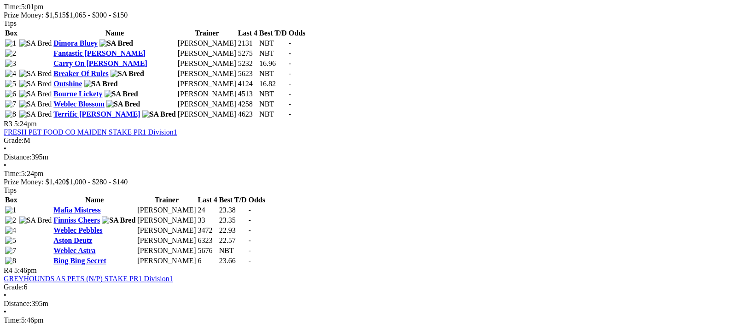 This screenshot has height=324, width=740. Describe the element at coordinates (248, 84) in the screenshot. I see `td: 4124` at that location.